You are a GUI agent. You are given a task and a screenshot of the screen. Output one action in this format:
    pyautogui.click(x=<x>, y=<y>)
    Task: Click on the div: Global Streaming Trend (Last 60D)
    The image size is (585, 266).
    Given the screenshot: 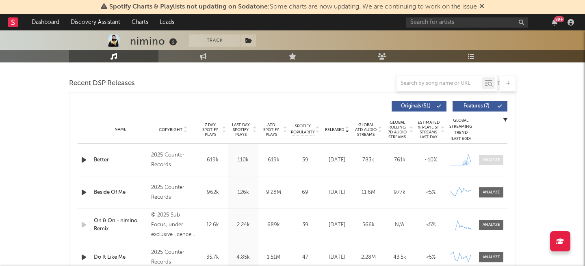 What is the action you would take?
    pyautogui.click(x=461, y=130)
    